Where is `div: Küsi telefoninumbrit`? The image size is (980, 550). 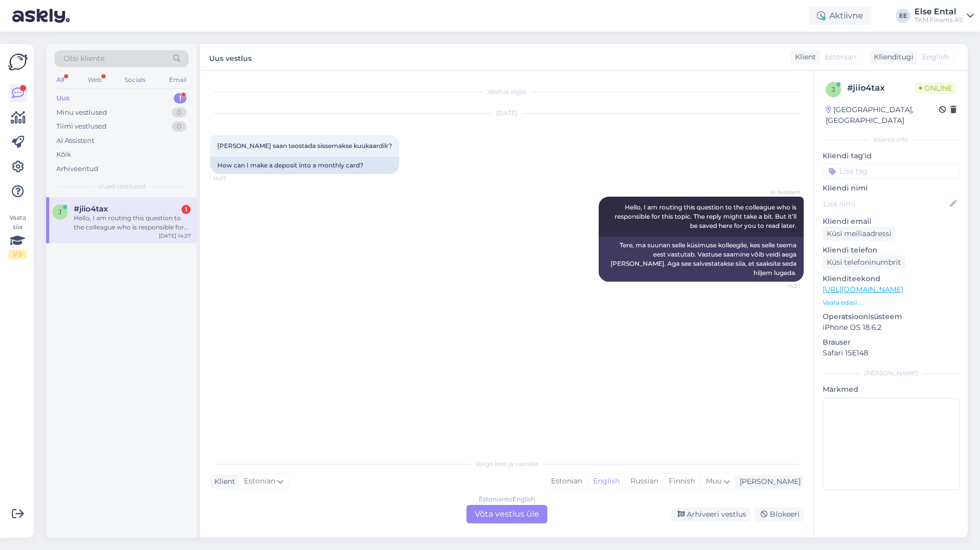 div: Küsi telefoninumbrit is located at coordinates (863, 262).